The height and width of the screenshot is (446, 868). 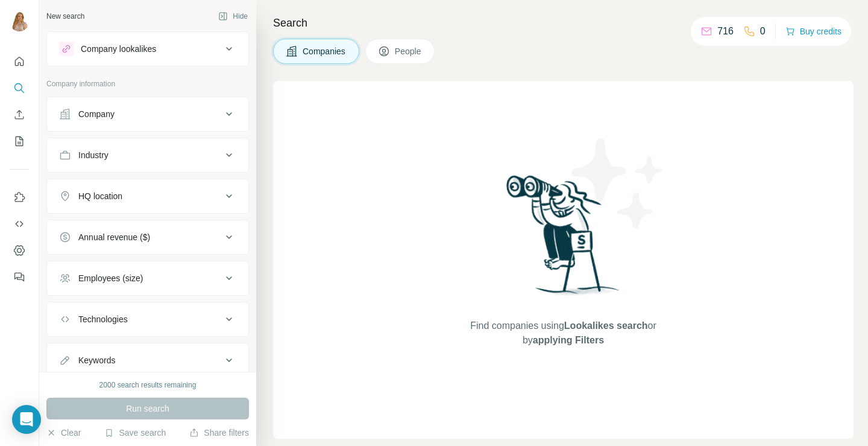 What do you see at coordinates (324, 51) in the screenshot?
I see `span: Companies` at bounding box center [324, 51].